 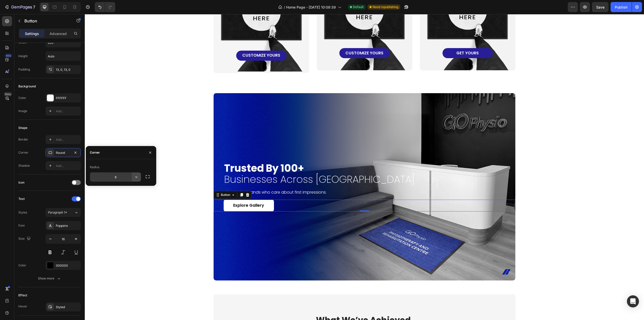 What do you see at coordinates (24, 69) in the screenshot?
I see `div: Padding` at bounding box center [24, 69].